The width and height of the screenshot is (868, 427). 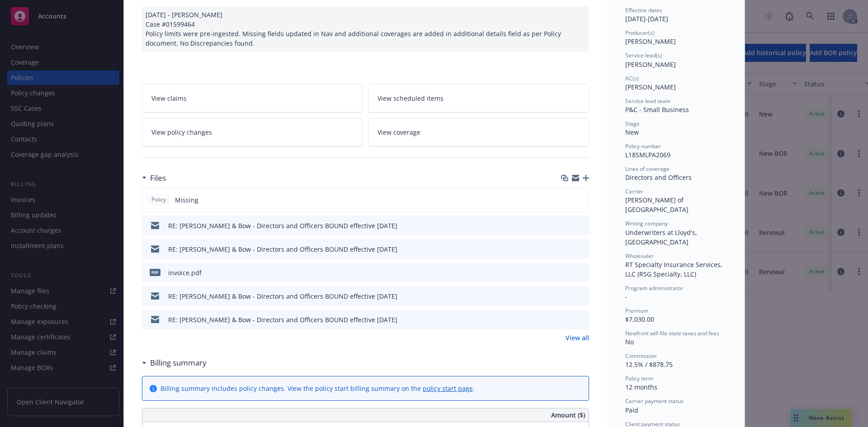 What do you see at coordinates (654, 401) in the screenshot?
I see `span: Carrier payment status` at bounding box center [654, 401].